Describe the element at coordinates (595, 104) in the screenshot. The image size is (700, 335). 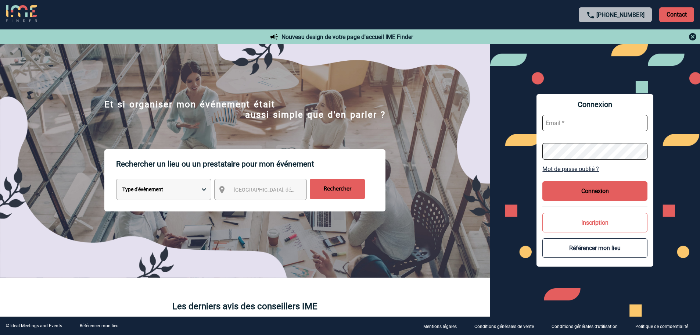
I see `span: Connexion` at that location.